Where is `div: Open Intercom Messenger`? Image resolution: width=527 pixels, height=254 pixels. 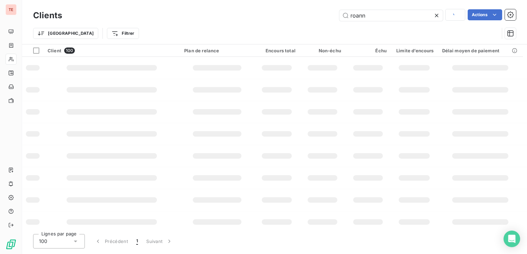 div: Open Intercom Messenger is located at coordinates (511, 239).